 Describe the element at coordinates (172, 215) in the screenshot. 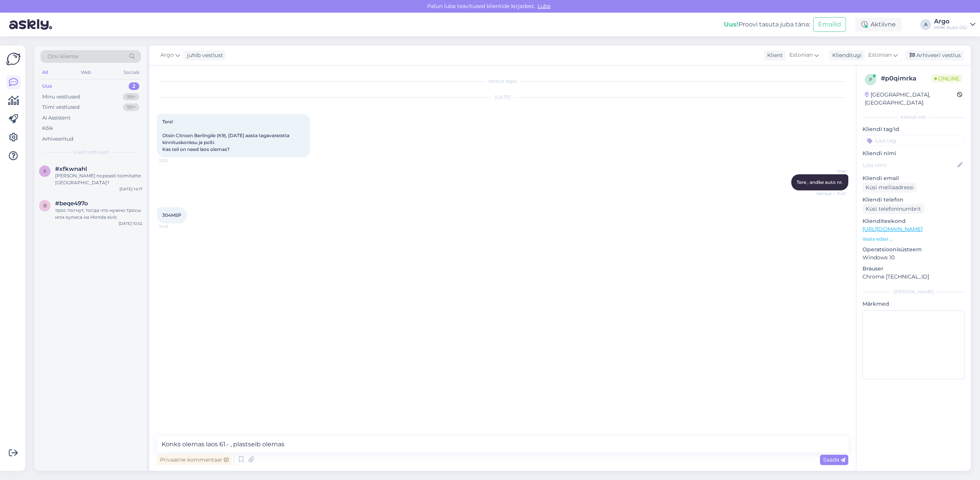

I see `span: 304MSP` at that location.